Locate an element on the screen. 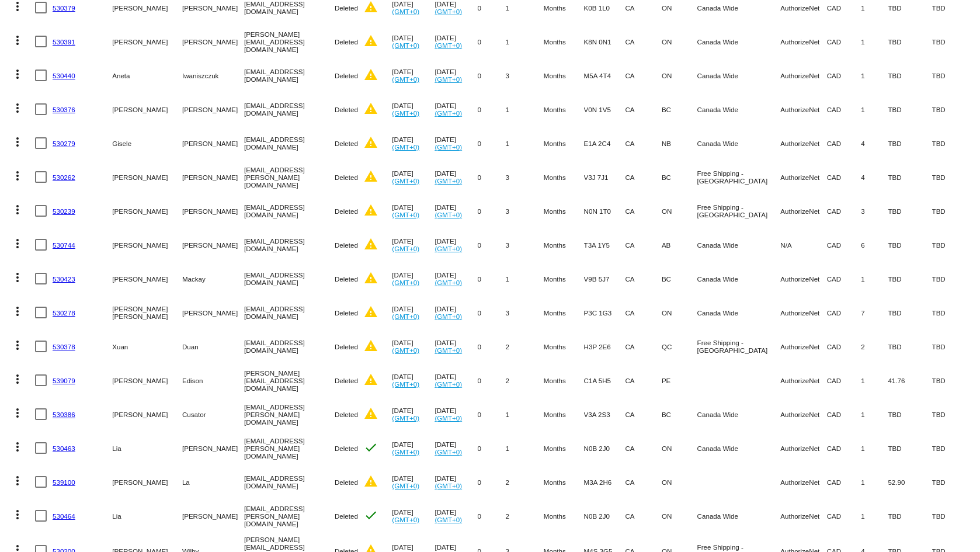  mat-cell: K8N 0N1 is located at coordinates (605, 42).